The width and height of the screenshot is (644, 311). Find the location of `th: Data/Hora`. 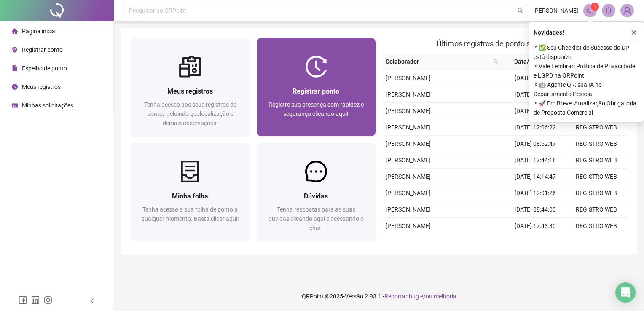

th: Data/Hora is located at coordinates (531, 62).